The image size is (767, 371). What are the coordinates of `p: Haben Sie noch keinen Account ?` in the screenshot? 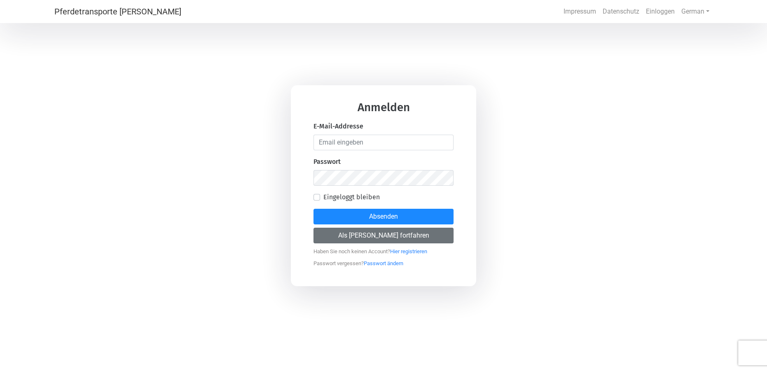 It's located at (384, 250).